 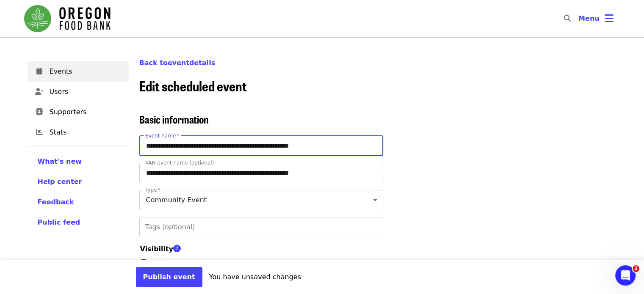 I want to click on a: Public feed, so click(x=79, y=222).